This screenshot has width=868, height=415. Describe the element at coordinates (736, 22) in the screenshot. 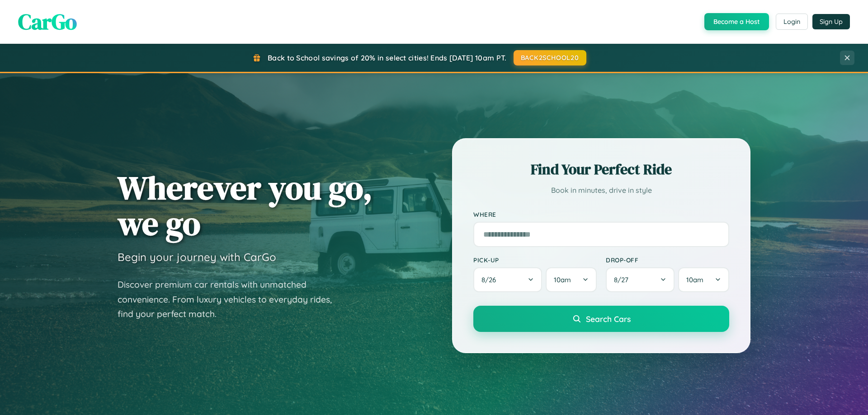

I see `button: Become a Host` at that location.